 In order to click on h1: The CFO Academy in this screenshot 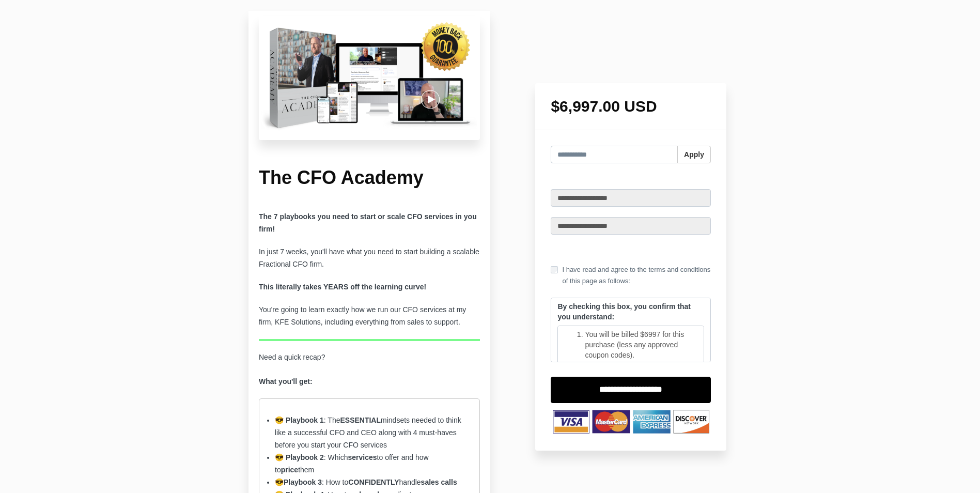, I will do `click(370, 178)`.